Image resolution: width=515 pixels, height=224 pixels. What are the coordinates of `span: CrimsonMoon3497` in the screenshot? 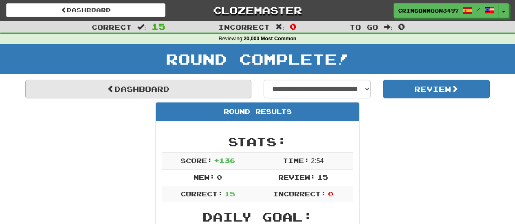 It's located at (428, 11).